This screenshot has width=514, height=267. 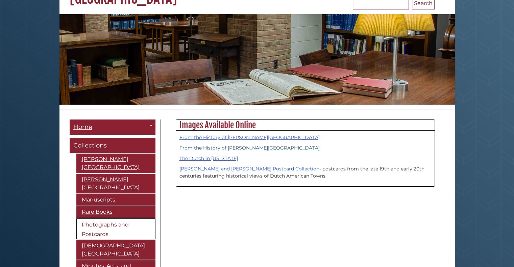 What do you see at coordinates (305, 173) in the screenshot?
I see `p: - postcards from the late 19th and early 20th centuries featuring historical views of Dutch Ameri...` at bounding box center [305, 173].